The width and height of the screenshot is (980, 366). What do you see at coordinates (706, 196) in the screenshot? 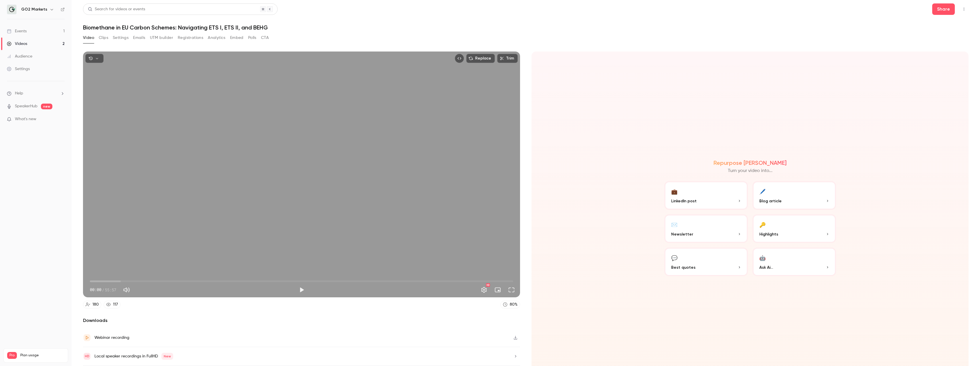
I see `button: 💼LinkedIn post` at bounding box center [706, 196].